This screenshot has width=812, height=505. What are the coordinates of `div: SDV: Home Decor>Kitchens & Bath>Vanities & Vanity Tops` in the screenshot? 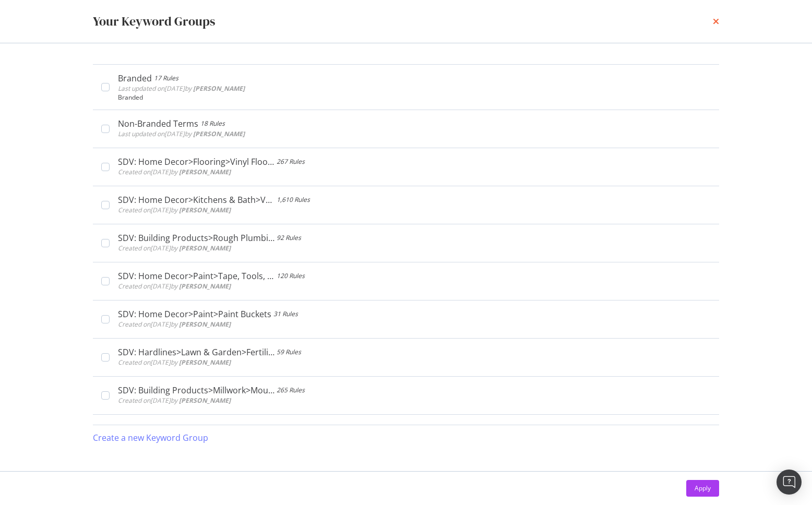 It's located at (196, 200).